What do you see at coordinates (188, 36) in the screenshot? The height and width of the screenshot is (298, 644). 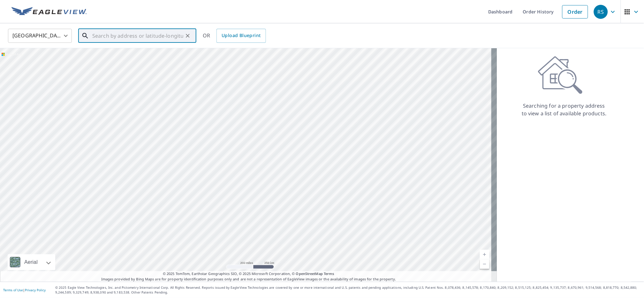 I see `button: Clear` at bounding box center [188, 36].